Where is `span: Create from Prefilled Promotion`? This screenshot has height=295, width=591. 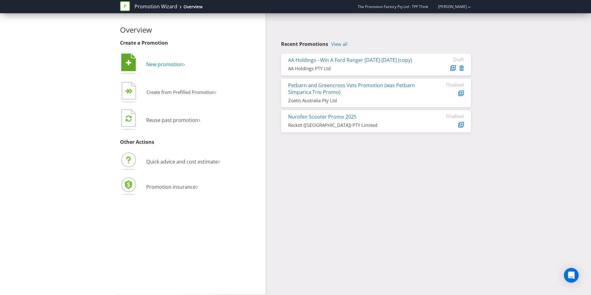
span: Create from Prefilled Promotion is located at coordinates (180, 92).